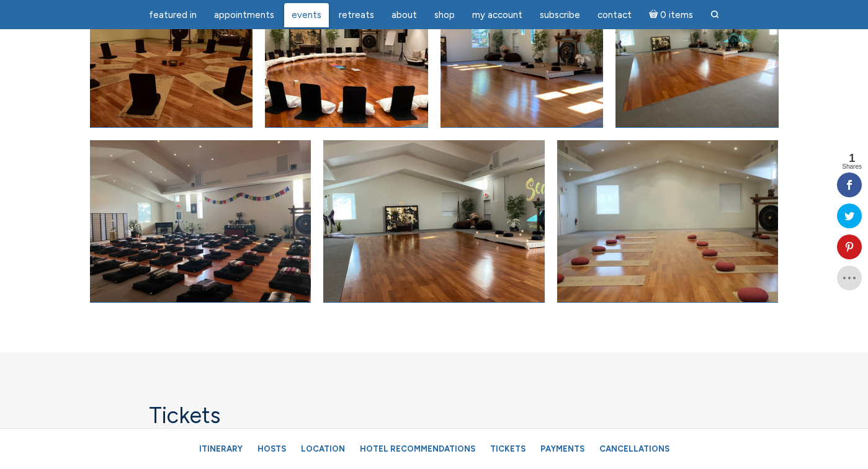 This screenshot has height=469, width=868. What do you see at coordinates (404, 15) in the screenshot?
I see `a: About` at bounding box center [404, 15].